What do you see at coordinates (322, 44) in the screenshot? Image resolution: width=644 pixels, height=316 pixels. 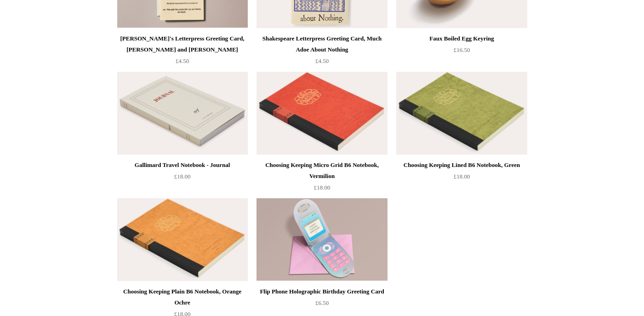 I see `div: Shakespeare Letterpress Greeting Card, Much Adoe About Nothing` at bounding box center [322, 44].